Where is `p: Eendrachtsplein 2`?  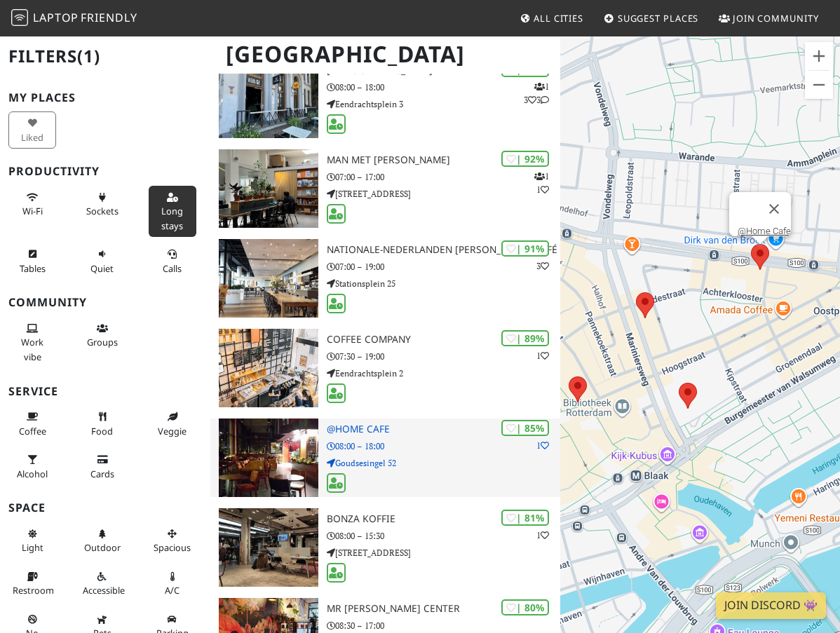 p: Eendrachtsplein 2 is located at coordinates (443, 373).